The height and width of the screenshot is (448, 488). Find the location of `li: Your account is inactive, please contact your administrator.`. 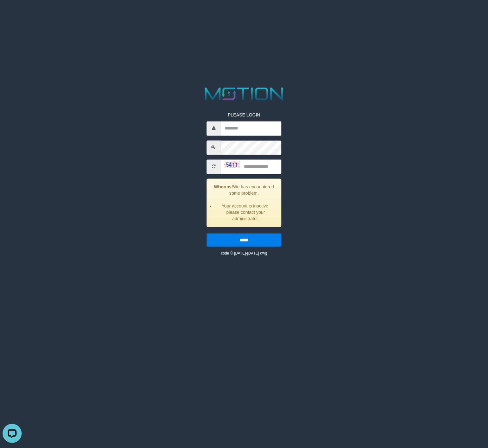

li: Your account is inactive, please contact your administrator. is located at coordinates (245, 212).